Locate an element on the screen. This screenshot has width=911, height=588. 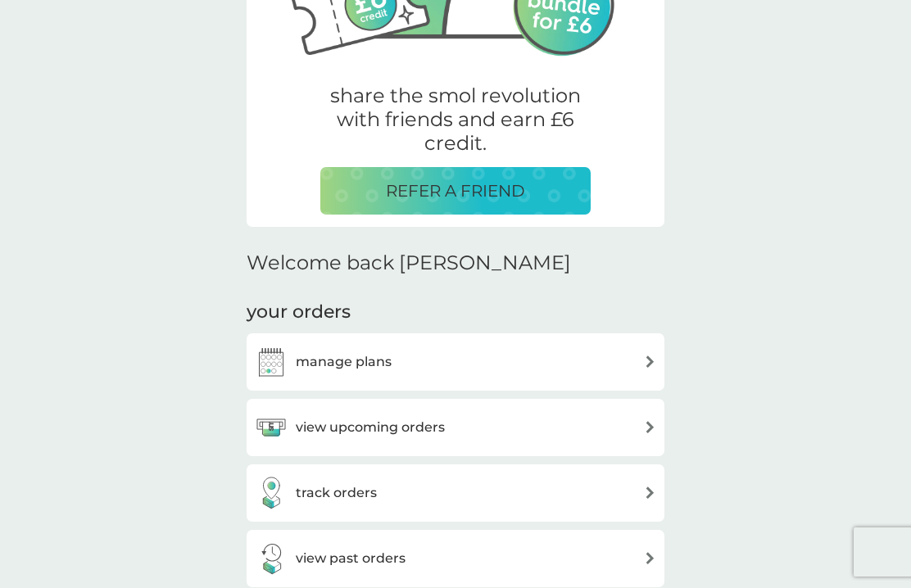
h3: manage plans is located at coordinates (343, 362).